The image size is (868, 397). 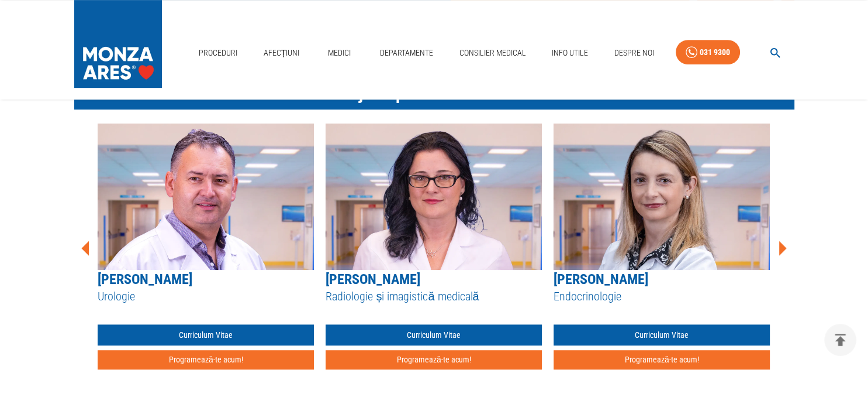 What do you see at coordinates (634, 53) in the screenshot?
I see `a: Despre Noi` at bounding box center [634, 53].